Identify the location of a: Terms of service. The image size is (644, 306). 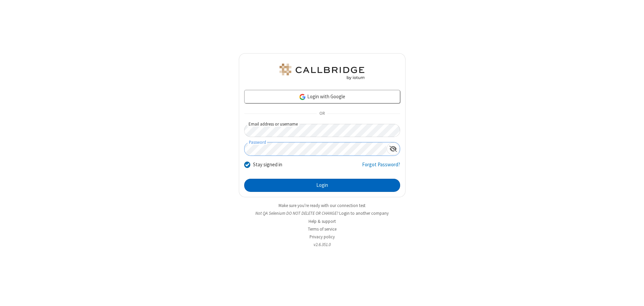
(322, 229).